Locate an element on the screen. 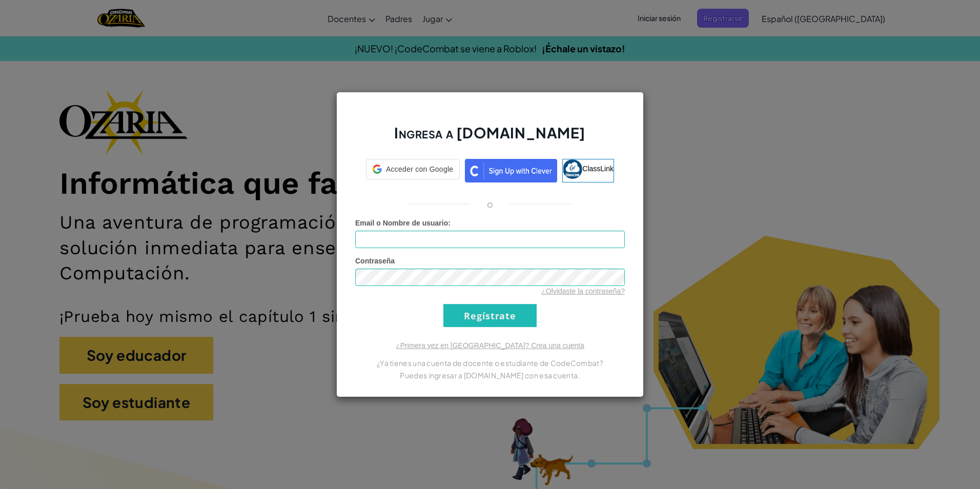  span: ClassLink is located at coordinates (598, 169).